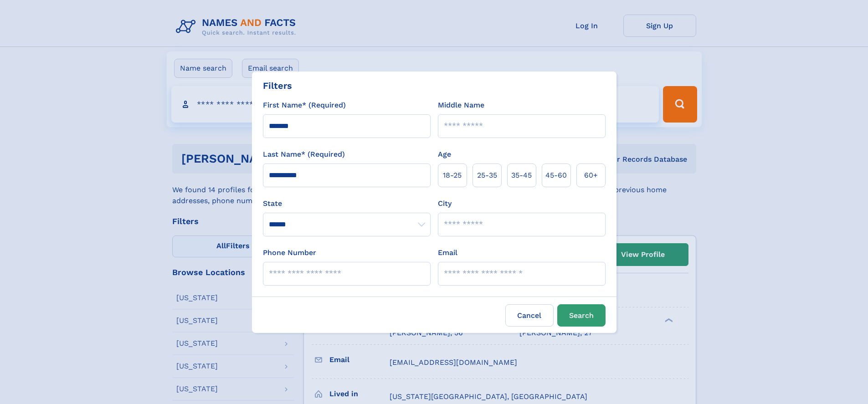 This screenshot has width=868, height=404. What do you see at coordinates (556, 175) in the screenshot?
I see `span: 45‑60` at bounding box center [556, 175].